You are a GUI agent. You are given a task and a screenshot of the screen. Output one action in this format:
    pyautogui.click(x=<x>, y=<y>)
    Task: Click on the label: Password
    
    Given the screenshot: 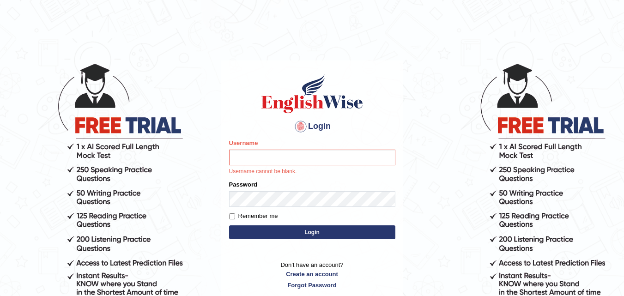 What is the action you would take?
    pyautogui.click(x=243, y=184)
    